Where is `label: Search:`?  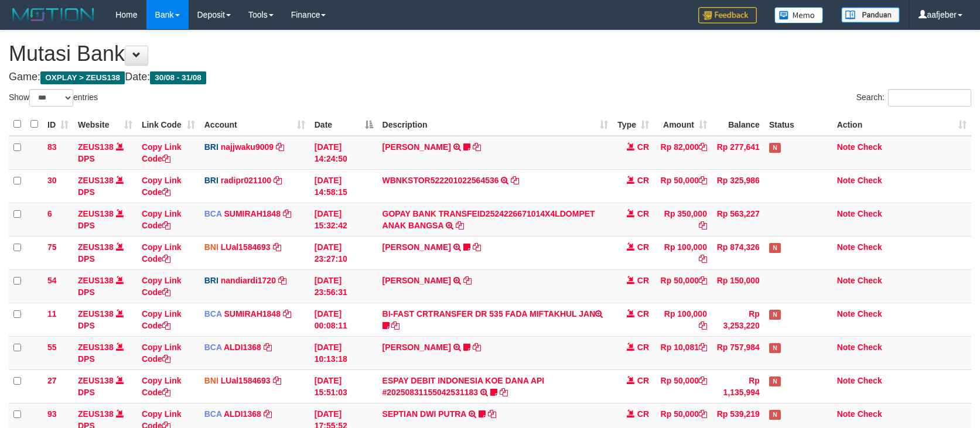 label: Search: is located at coordinates (914, 98).